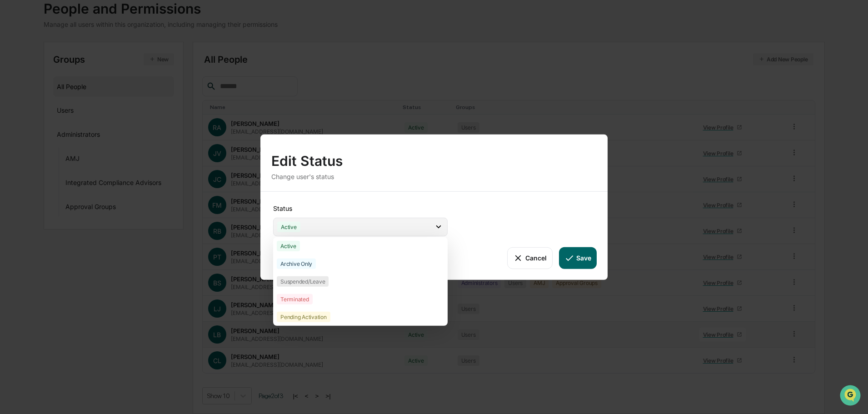  Describe the element at coordinates (11, 11) in the screenshot. I see `img: f2157a4c-a0d3-4daa-907e-bb6f0de503a5-1751232295721` at that location.